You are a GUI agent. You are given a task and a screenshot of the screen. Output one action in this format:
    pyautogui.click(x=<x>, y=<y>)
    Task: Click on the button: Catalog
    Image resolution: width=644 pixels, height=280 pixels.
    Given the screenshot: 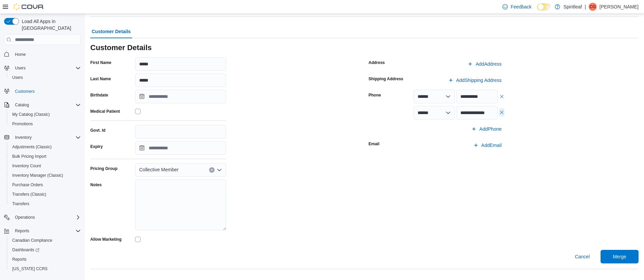 What is the action you would take?
    pyautogui.click(x=21, y=105)
    